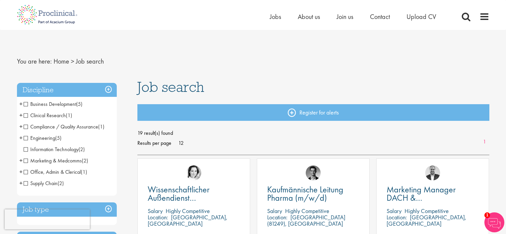 This screenshot has width=506, height=234. What do you see at coordinates (61, 61) in the screenshot?
I see `a: breadcrumb link` at bounding box center [61, 61].